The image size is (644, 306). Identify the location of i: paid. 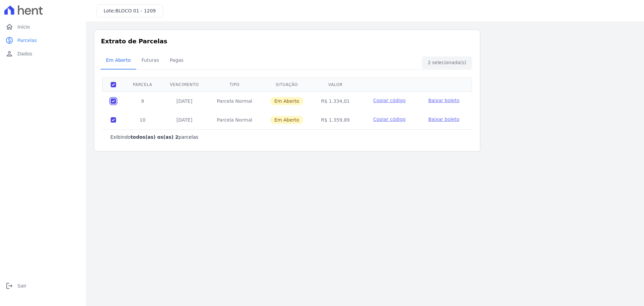
(9, 40).